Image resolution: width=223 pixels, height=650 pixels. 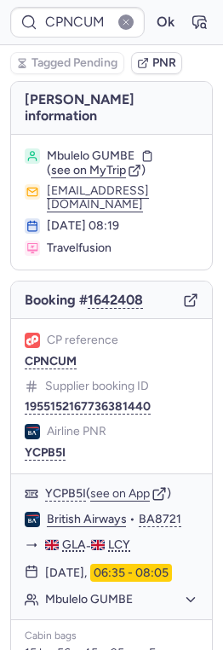 I want to click on span: Mbulelo GUMBE, so click(x=90, y=156).